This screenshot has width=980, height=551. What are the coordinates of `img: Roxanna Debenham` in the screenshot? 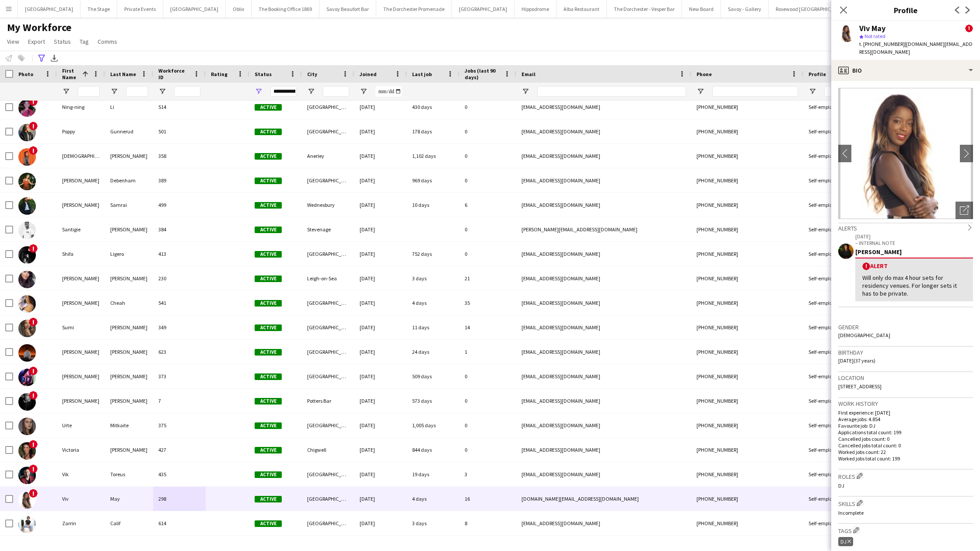 It's located at (27, 181).